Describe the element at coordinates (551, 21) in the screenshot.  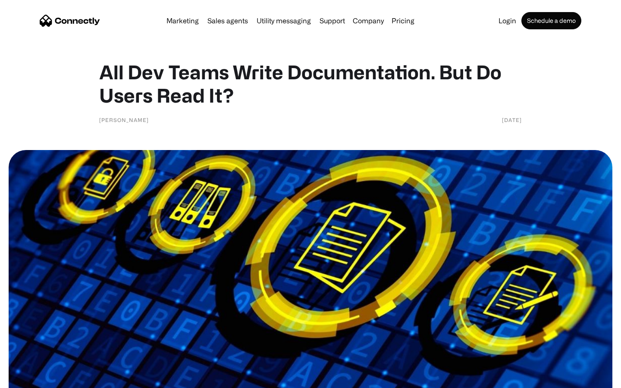
I see `a: Schedule a demo` at that location.